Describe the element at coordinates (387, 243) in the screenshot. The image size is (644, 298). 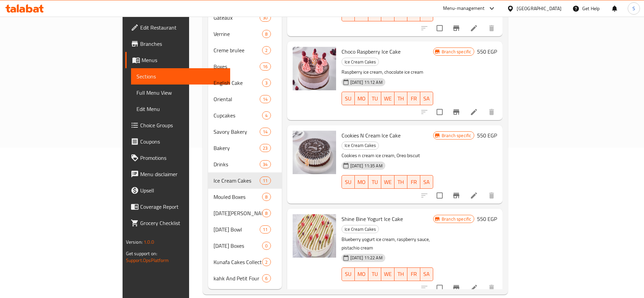
I see `p: Blueberry yogurt ice cream, raspberry sauce, pistachio cream` at that location.